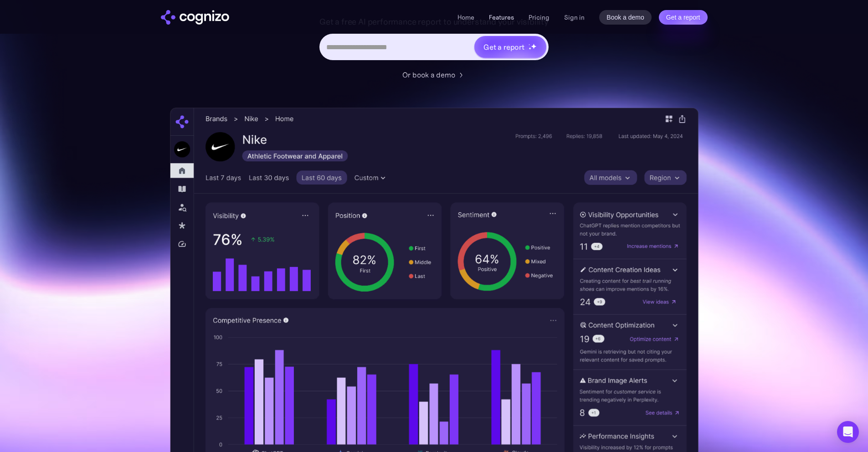 The height and width of the screenshot is (452, 868). Describe the element at coordinates (683, 17) in the screenshot. I see `a: Get a report` at that location.